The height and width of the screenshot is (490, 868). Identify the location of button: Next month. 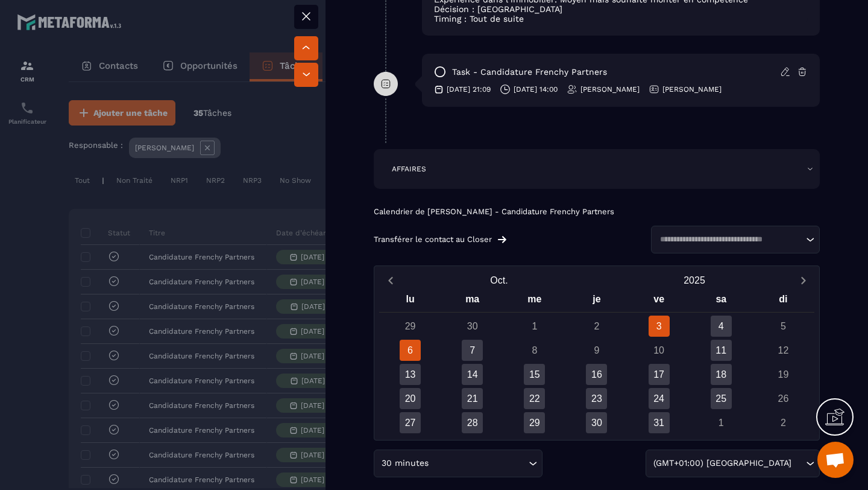
(803, 280).